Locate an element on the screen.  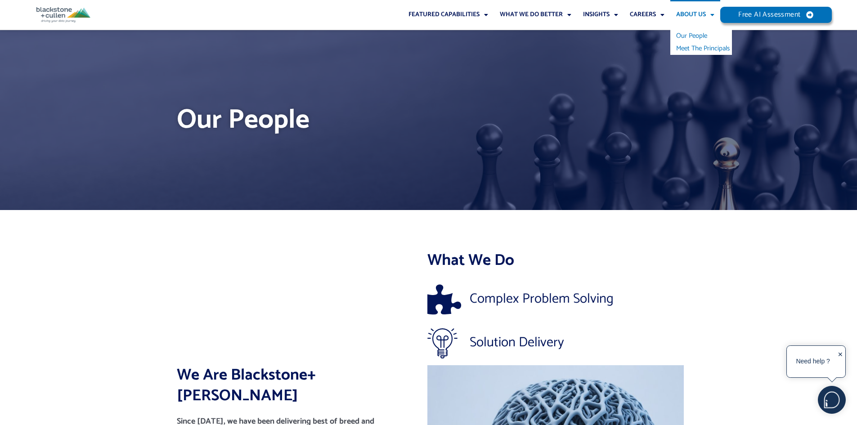
img: users%2F5SSOSaKfQqXq3cFEnIZRYMEs4ra2%2Fmedia%2Fimages%2F-Bulle%20blanche%20sans%20fond%20%2B%20ma... is located at coordinates (832, 400).